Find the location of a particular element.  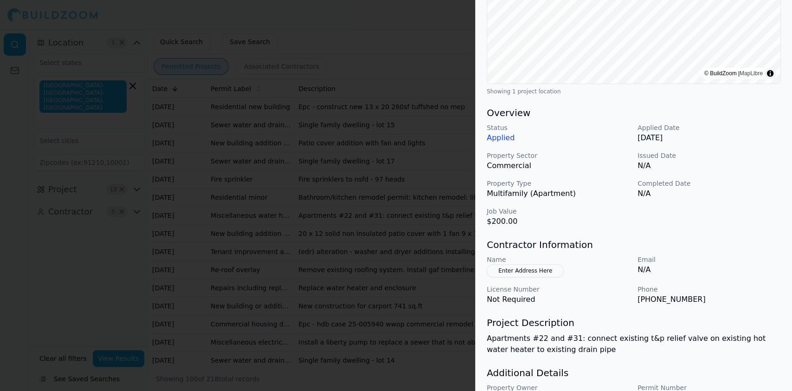

p: Property Type is located at coordinates (558, 183).